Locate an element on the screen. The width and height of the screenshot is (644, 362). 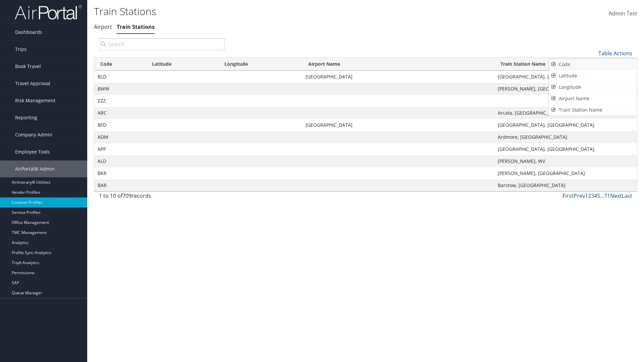
a: New Record is located at coordinates (593, 64).